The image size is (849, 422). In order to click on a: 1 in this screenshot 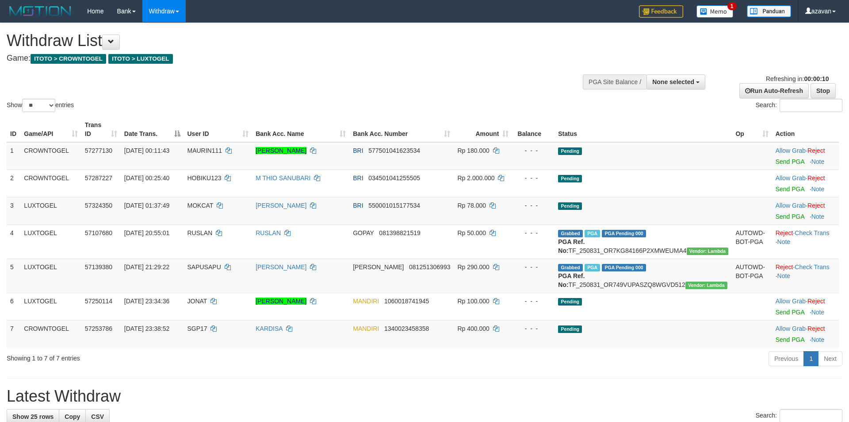, I will do `click(811, 358)`.